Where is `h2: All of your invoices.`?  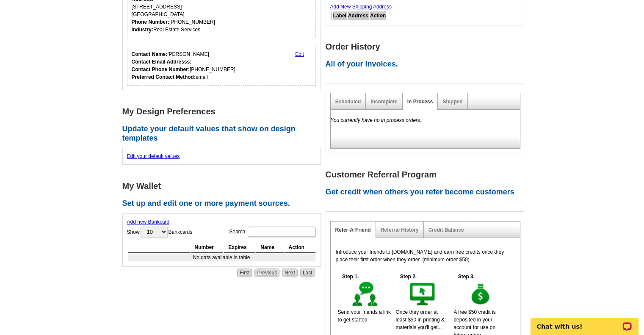 h2: All of your invoices. is located at coordinates (427, 65).